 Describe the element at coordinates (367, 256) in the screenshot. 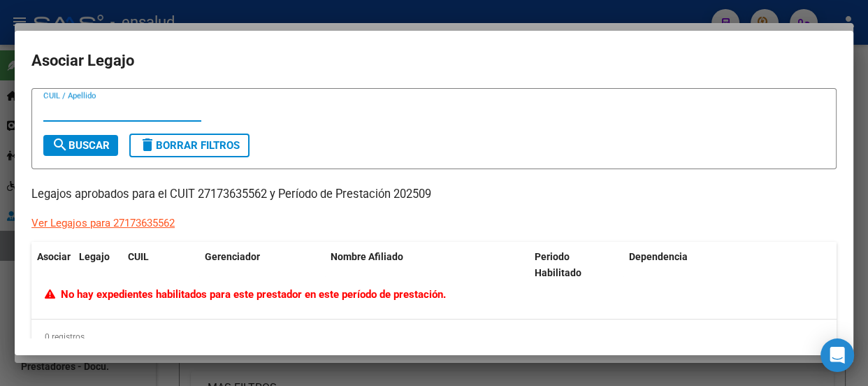

I see `span: Nombre Afiliado` at that location.